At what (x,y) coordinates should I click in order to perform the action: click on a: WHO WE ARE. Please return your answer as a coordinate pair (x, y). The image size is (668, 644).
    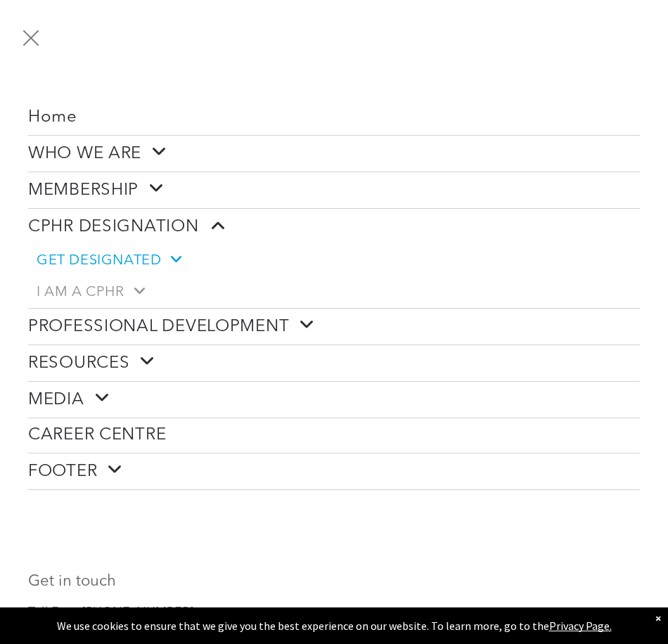
    Looking at the image, I should click on (334, 153).